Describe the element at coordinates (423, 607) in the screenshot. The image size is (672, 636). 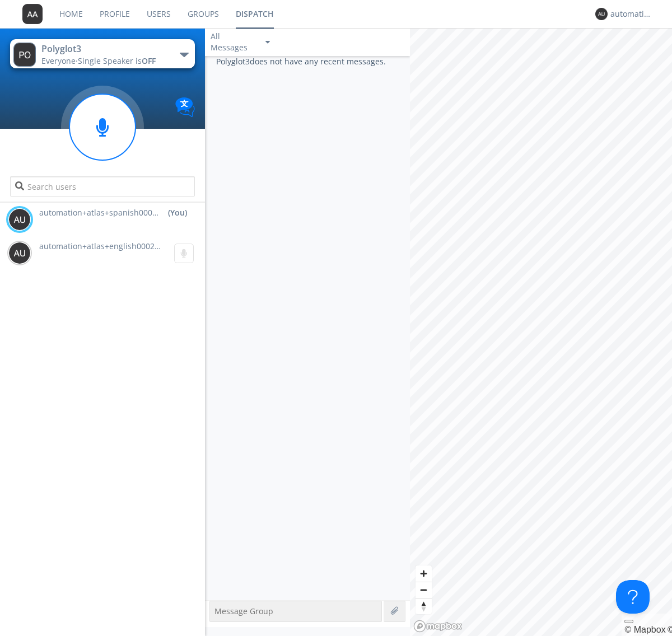
I see `span: Reset bearing to north` at that location.